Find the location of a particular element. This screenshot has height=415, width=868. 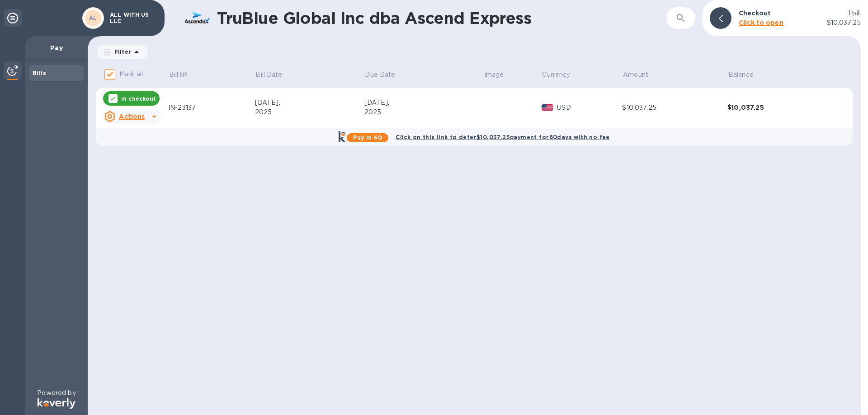

p: Pay is located at coordinates (57, 48).